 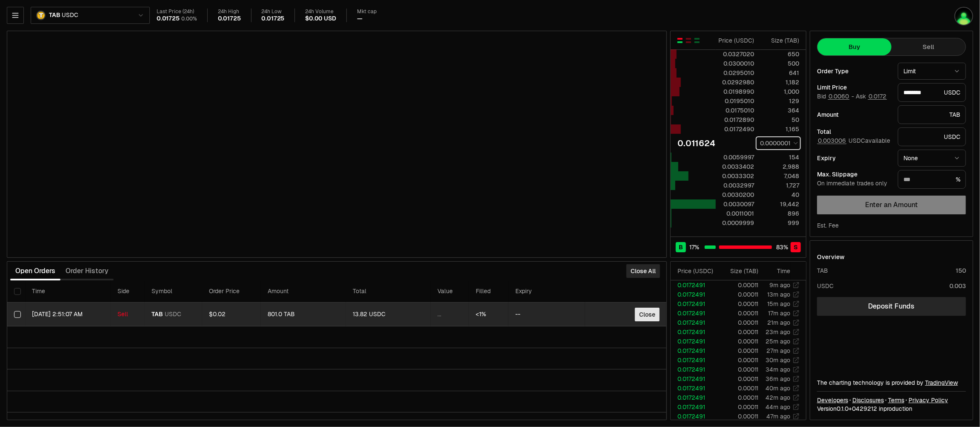 What do you see at coordinates (735, 194) in the screenshot?
I see `div: 0.0030200` at bounding box center [735, 194].